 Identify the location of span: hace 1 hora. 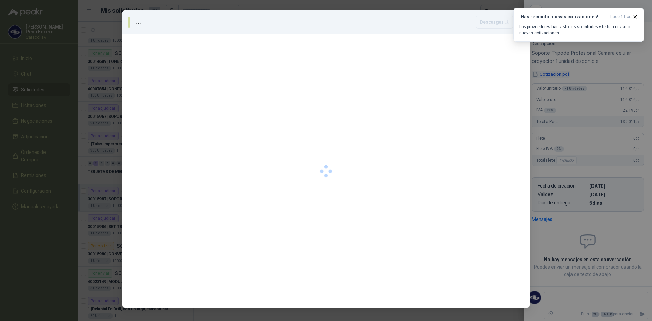
(621, 17).